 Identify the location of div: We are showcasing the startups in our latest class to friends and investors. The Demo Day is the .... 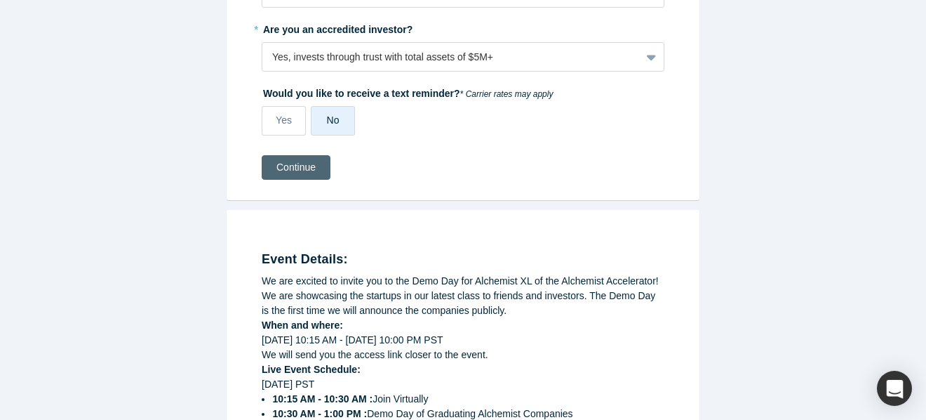
(463, 303).